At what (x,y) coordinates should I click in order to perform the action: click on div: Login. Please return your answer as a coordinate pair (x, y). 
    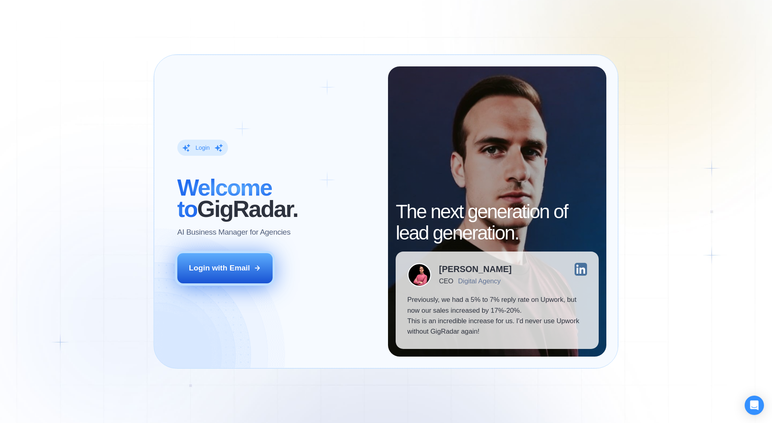
    Looking at the image, I should click on (202, 148).